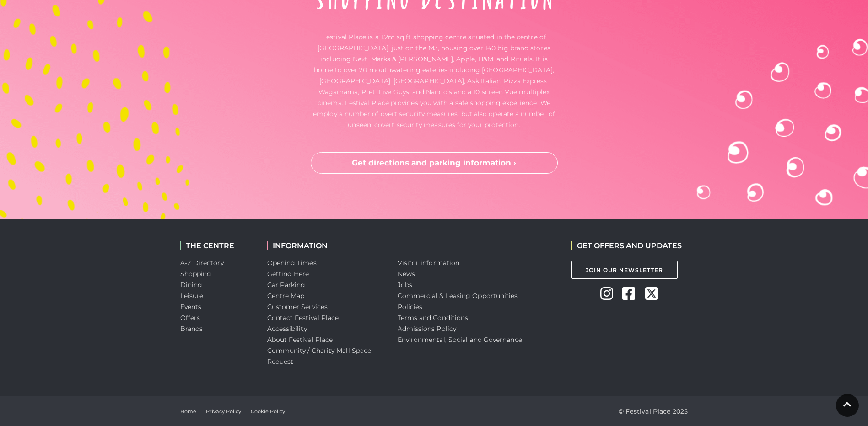 Image resolution: width=868 pixels, height=426 pixels. What do you see at coordinates (626, 245) in the screenshot?
I see `h2: GET OFFERS AND UPDATES` at bounding box center [626, 245].